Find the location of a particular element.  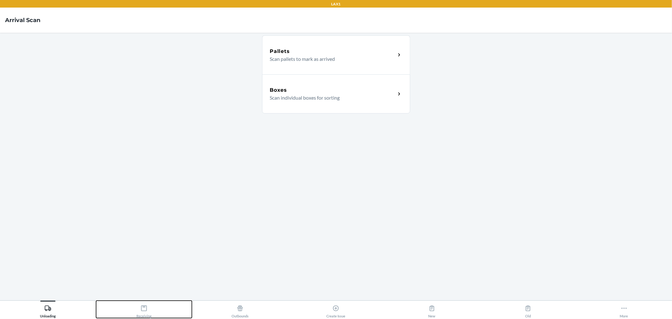

div: More is located at coordinates (624, 310).